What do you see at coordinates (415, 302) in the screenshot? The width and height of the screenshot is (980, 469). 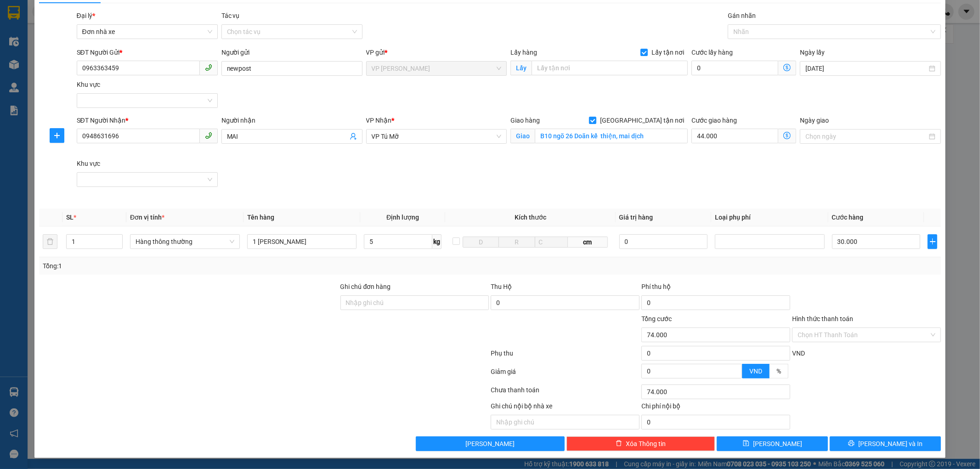 I see `input: Ghi chú đơn hàng` at bounding box center [415, 302].